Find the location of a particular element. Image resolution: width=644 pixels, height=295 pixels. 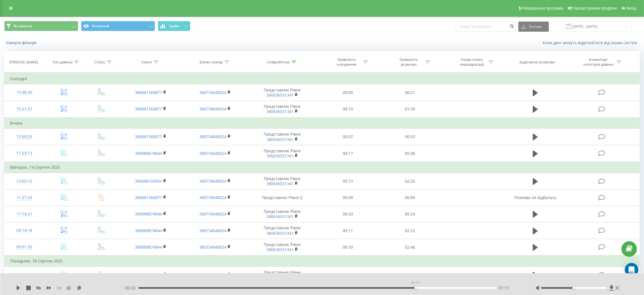

div: 09:14:18 is located at coordinates (24, 231).